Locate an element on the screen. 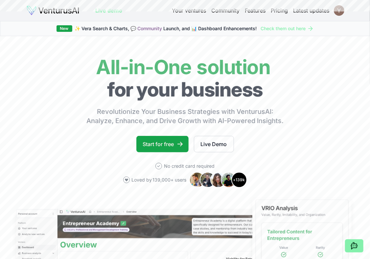  a: Community is located at coordinates (150, 28).